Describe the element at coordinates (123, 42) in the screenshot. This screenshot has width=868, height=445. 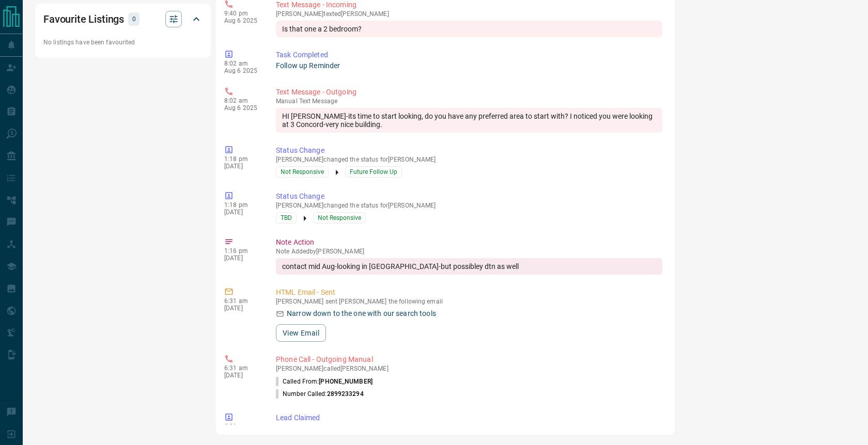
I see `p: No listings have been favourited` at that location.